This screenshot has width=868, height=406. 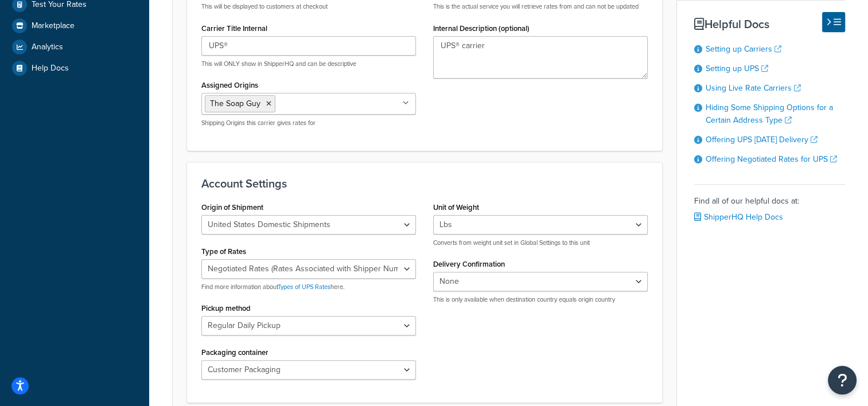 I want to click on a: Setting up UPS, so click(x=736, y=68).